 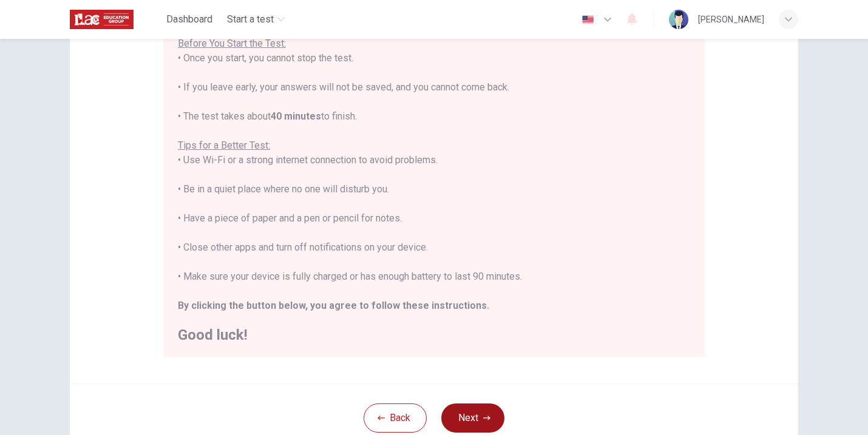 What do you see at coordinates (296, 116) in the screenshot?
I see `b: 40 minutes` at bounding box center [296, 116].